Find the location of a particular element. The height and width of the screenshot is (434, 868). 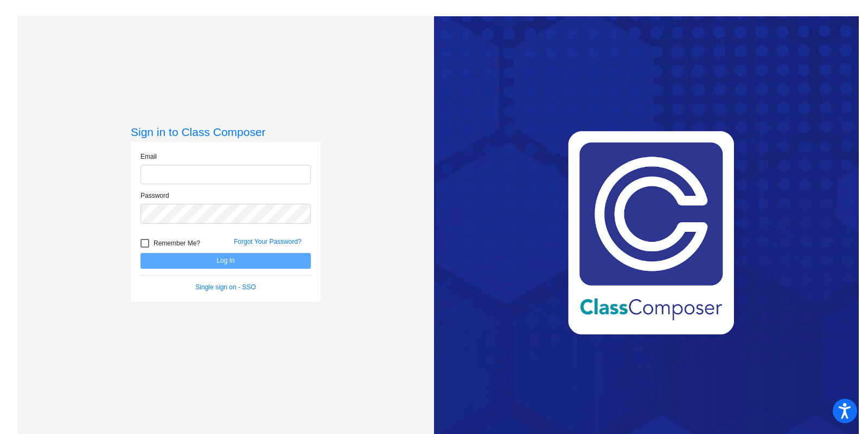

a: Single sign on - SSO is located at coordinates (225, 287).